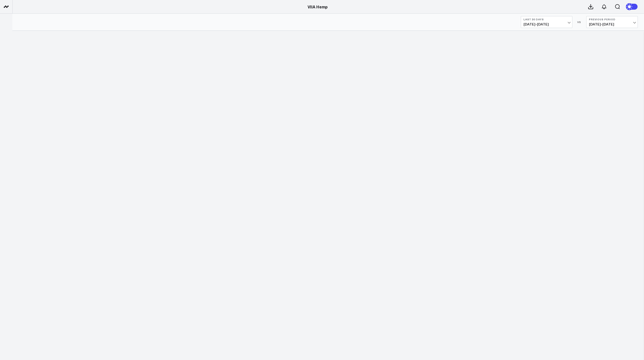 Image resolution: width=644 pixels, height=360 pixels. I want to click on div: VS, so click(579, 22).